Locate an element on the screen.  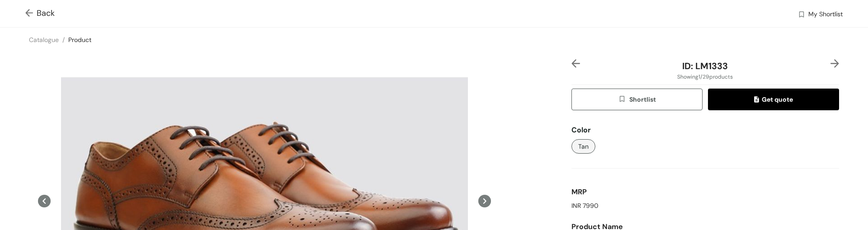
button: quoteGet quote is located at coordinates (774, 100).